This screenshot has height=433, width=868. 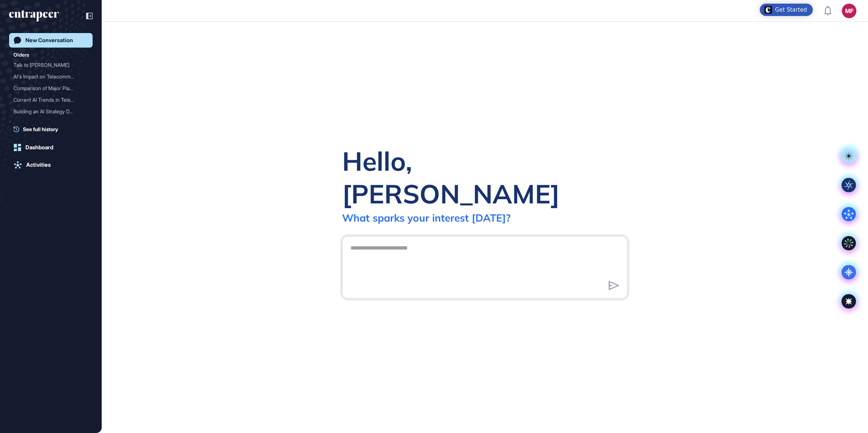 I want to click on div: AI's Impact on Telecommun..., so click(x=48, y=77).